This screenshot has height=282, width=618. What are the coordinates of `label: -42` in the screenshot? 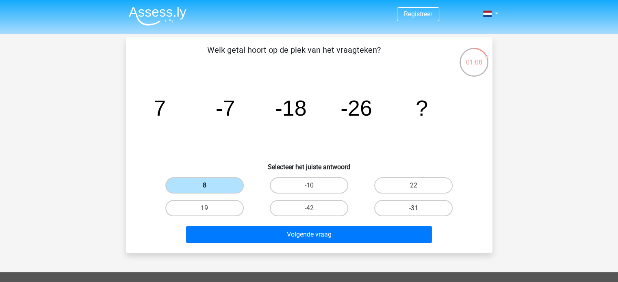 It's located at (309, 208).